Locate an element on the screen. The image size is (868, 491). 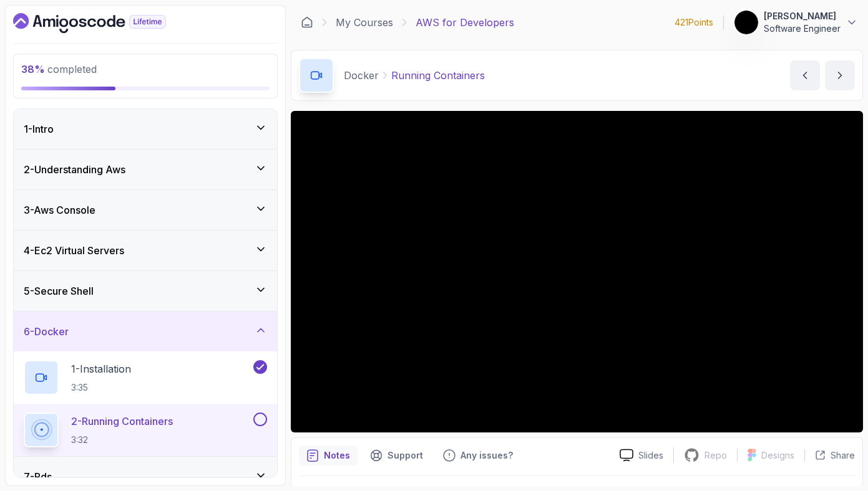
p: Software Engineer is located at coordinates (802, 28).